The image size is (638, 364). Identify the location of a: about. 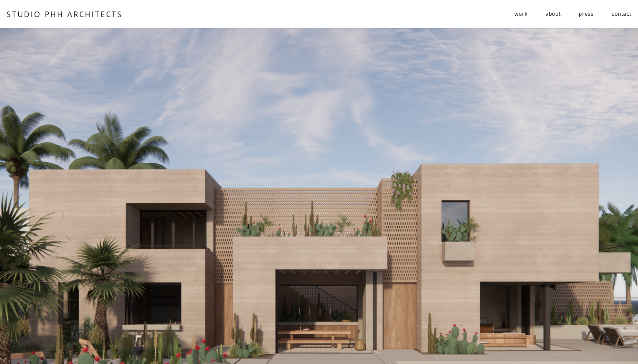
(553, 13).